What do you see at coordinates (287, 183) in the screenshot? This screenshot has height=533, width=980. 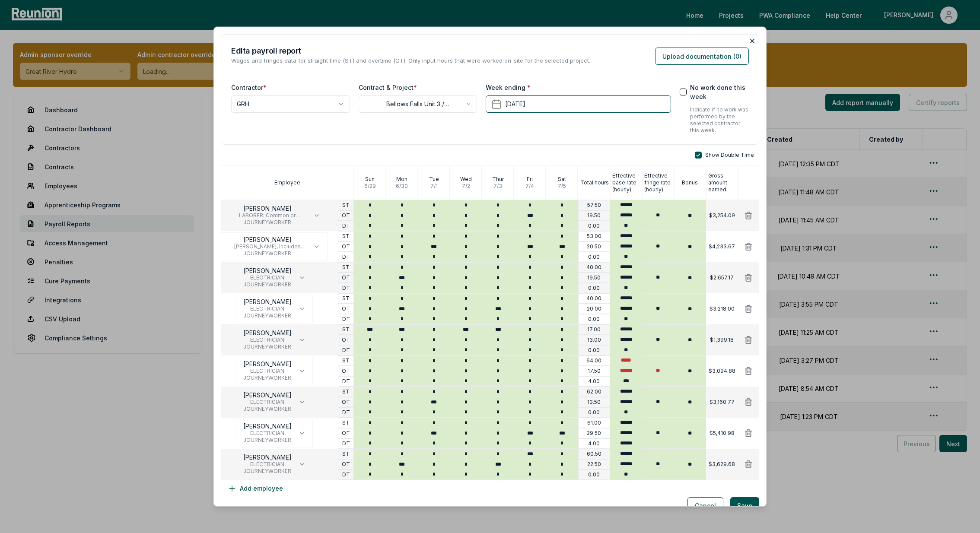 I see `p: Employee` at bounding box center [287, 183].